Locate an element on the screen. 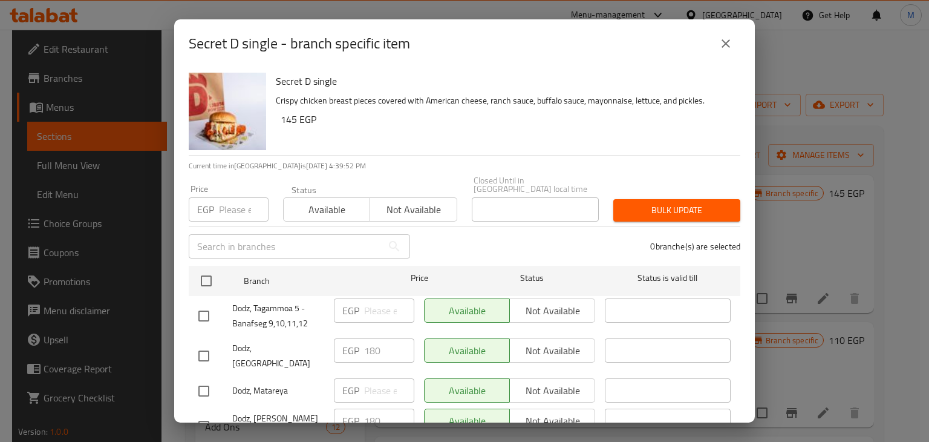  button: Available is located at coordinates (327, 209).